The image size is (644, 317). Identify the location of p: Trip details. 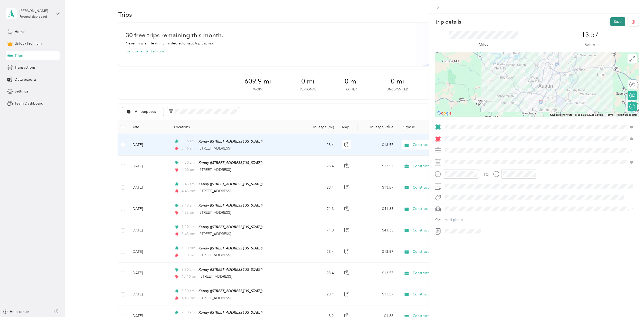
(448, 22).